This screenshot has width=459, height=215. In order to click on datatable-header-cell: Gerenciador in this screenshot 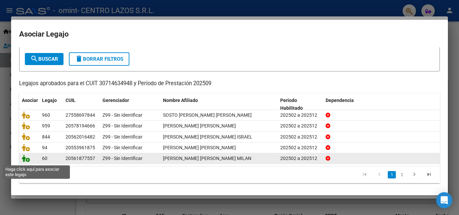, I will do `click(130, 104)`.